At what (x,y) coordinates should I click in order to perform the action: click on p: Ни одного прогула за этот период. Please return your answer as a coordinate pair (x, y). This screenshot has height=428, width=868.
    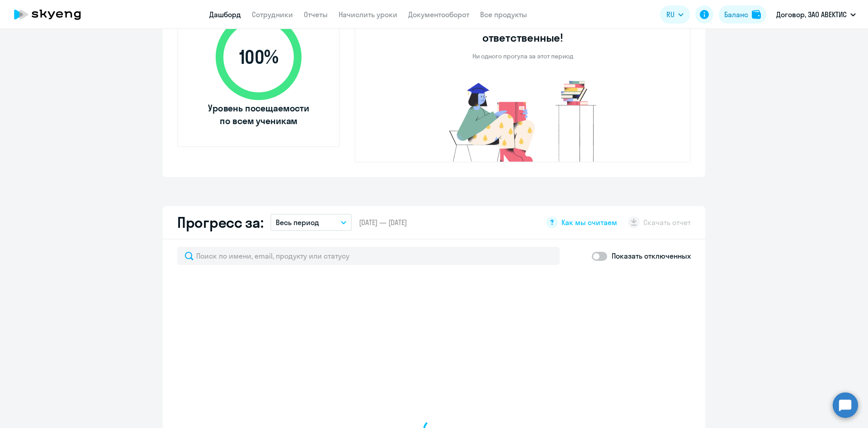
    Looking at the image, I should click on (523, 56).